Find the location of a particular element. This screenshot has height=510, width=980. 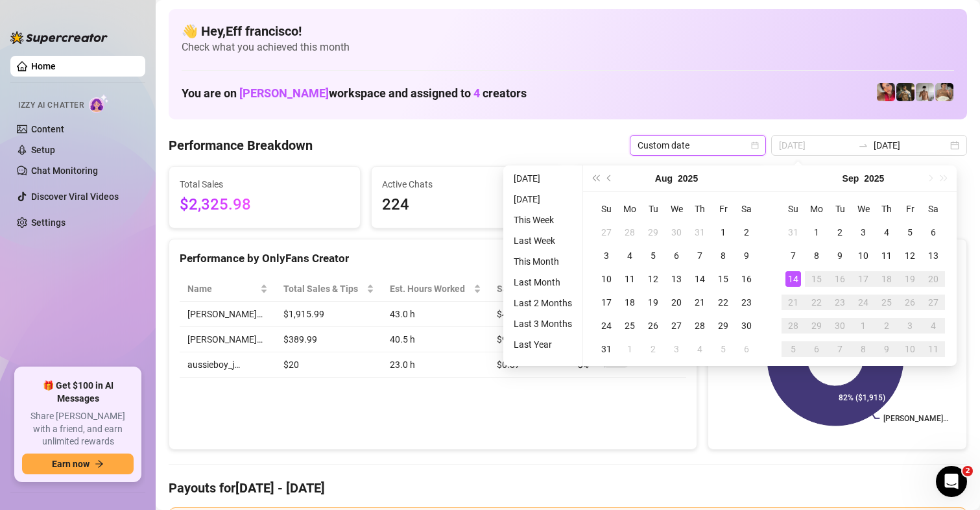

button: Last year (Control + left) is located at coordinates (596, 178).